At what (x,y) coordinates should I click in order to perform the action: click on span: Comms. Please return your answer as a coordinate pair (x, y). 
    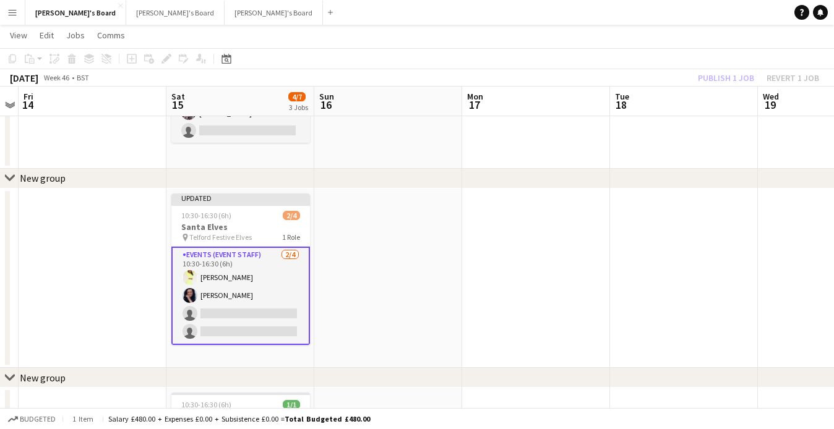
    Looking at the image, I should click on (111, 35).